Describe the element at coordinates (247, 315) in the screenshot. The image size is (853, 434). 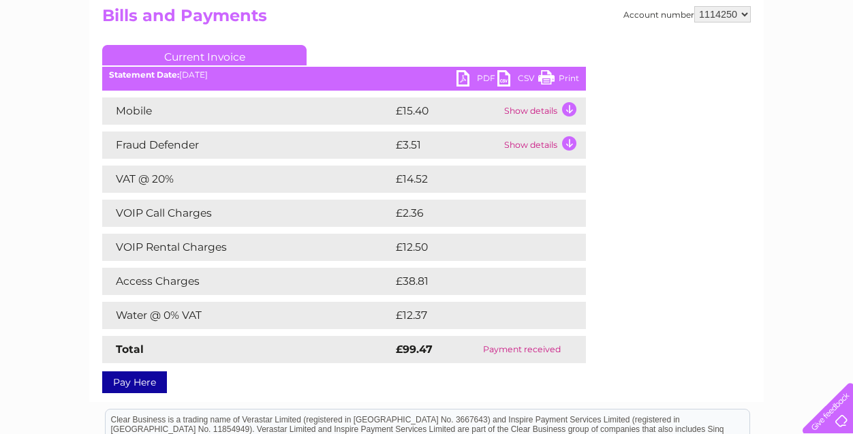
I see `td: Water @ 0% VAT` at that location.